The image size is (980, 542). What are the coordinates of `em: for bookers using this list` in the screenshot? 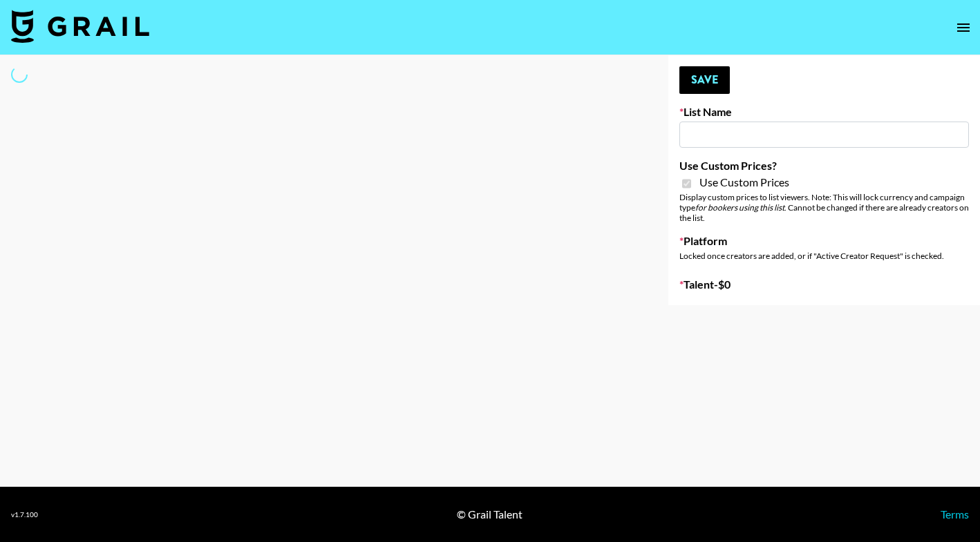 It's located at (740, 207).